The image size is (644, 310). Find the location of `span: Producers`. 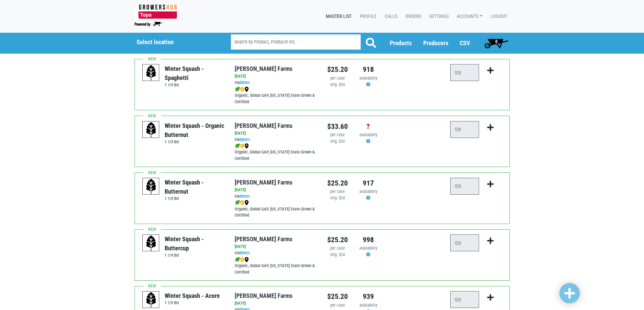

span: Producers is located at coordinates (435, 43).